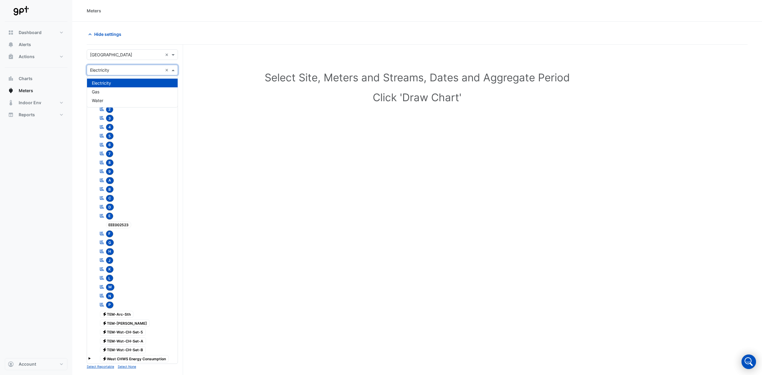  What do you see at coordinates (94, 11) in the screenshot?
I see `div: Meters` at bounding box center [94, 11].